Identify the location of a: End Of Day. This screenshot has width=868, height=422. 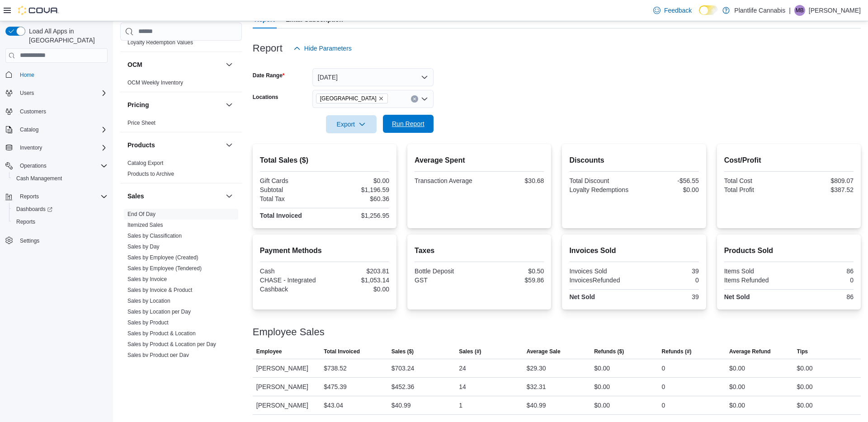
(141, 214).